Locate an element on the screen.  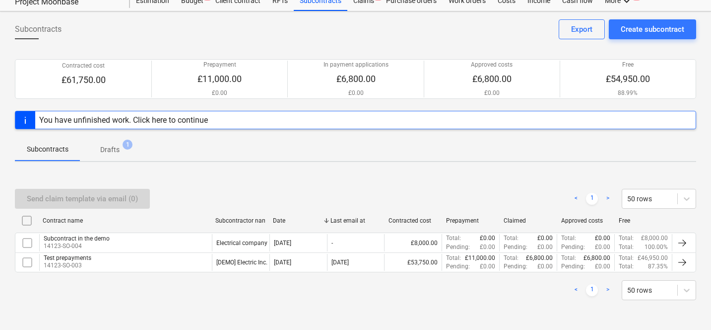
div: You have unfinished work. Click here to continue is located at coordinates (124, 120).